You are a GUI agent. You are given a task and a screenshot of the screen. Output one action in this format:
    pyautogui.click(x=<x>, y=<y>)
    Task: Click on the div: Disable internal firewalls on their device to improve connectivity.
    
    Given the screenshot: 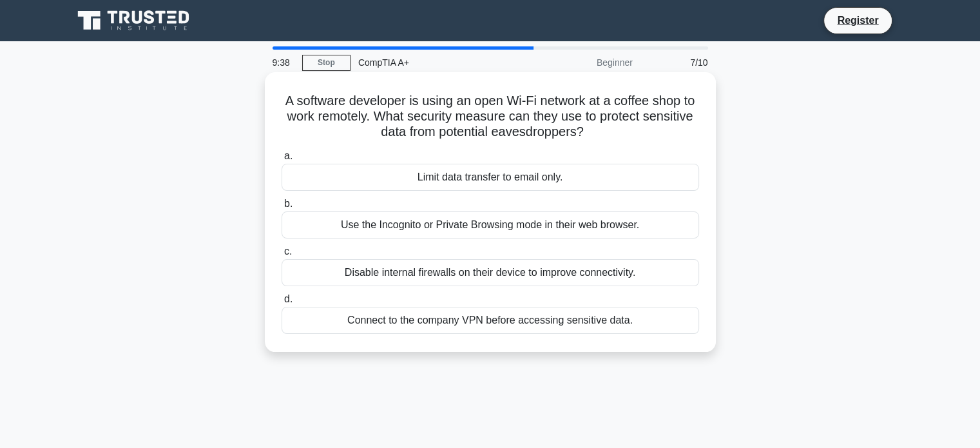 What is the action you would take?
    pyautogui.click(x=490, y=272)
    